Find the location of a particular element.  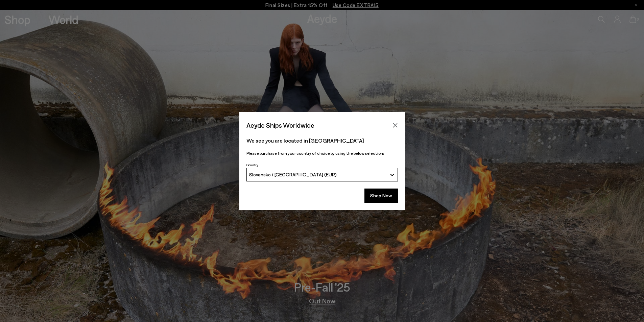

p: Please purchase from your country of choice by using the below selection: is located at coordinates (322, 153).